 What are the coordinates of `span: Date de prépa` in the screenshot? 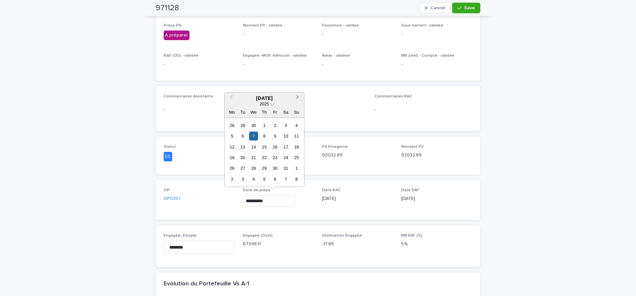 It's located at (257, 190).